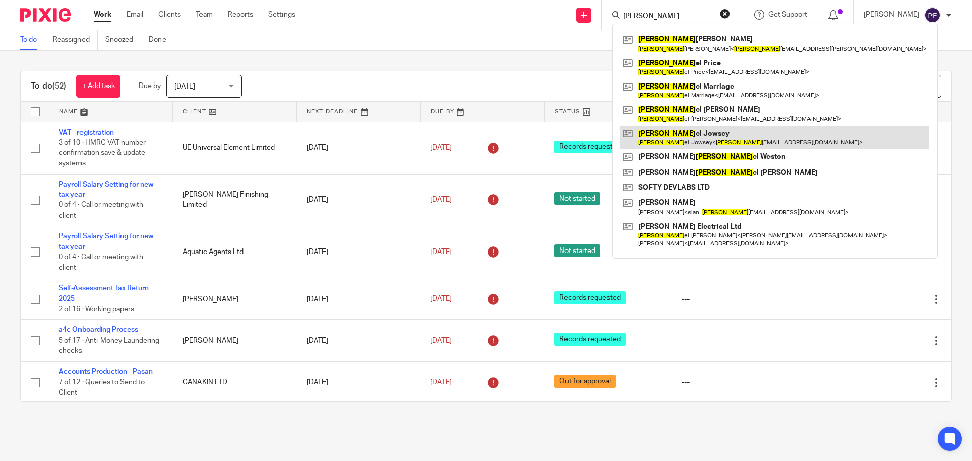 The height and width of the screenshot is (461, 972). What do you see at coordinates (102, 387) in the screenshot?
I see `span: 7 of 12 · Queries to Send to Client` at bounding box center [102, 387].